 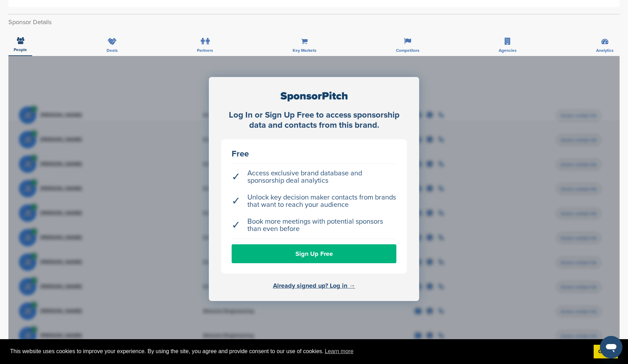 What do you see at coordinates (314, 120) in the screenshot?
I see `div: Log In or Sign Up Free to access sponsorship data and contacts from this brand.` at bounding box center [314, 120].